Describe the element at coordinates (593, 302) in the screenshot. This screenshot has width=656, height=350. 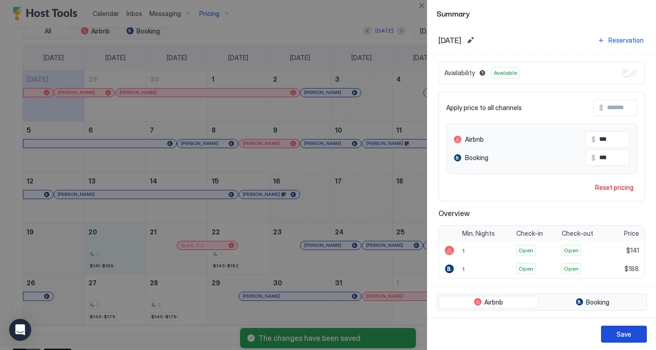
I see `button: Booking` at that location.